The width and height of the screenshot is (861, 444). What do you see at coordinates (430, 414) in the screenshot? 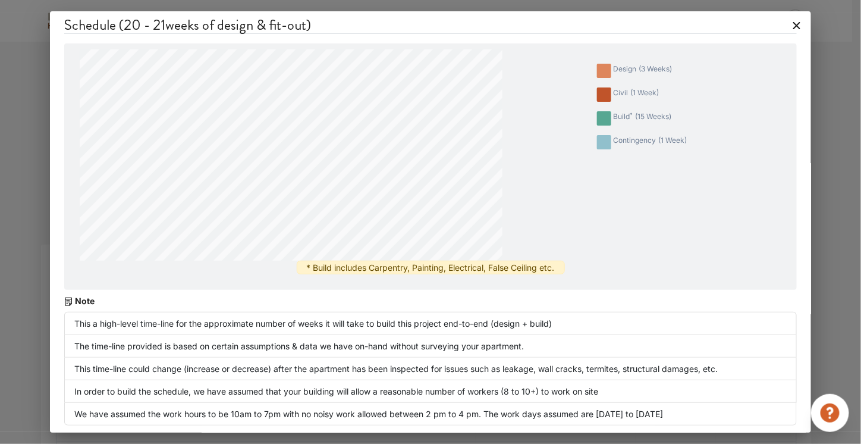
I see `li: We have assumed the work hours to be 10am to 7pm with no noisy work allowed between 2 pm to 4 pm....` at bounding box center [430, 414].